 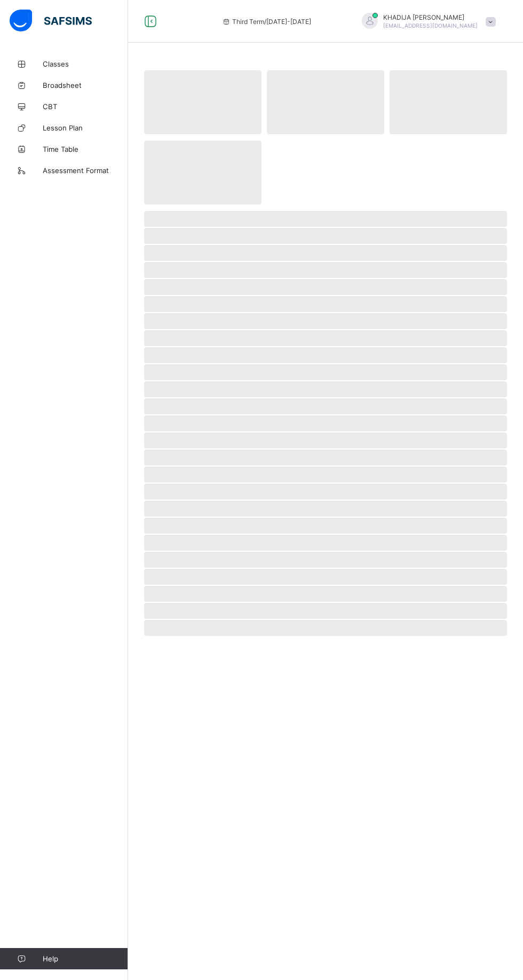 What do you see at coordinates (86, 171) in the screenshot?
I see `span: Assessment Format` at bounding box center [86, 171].